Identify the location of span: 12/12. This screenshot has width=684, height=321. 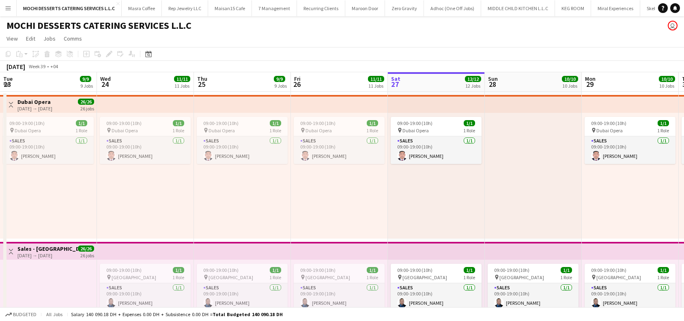
(473, 79).